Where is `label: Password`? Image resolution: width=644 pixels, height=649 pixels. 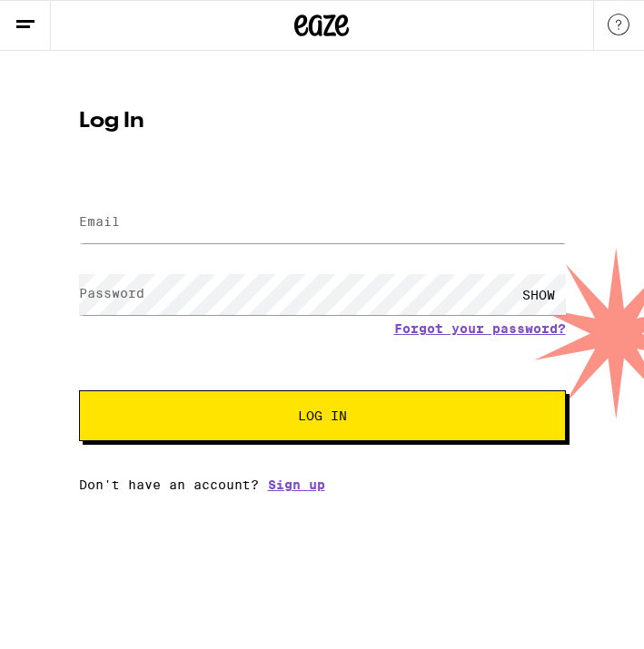 label: Password is located at coordinates (112, 294).